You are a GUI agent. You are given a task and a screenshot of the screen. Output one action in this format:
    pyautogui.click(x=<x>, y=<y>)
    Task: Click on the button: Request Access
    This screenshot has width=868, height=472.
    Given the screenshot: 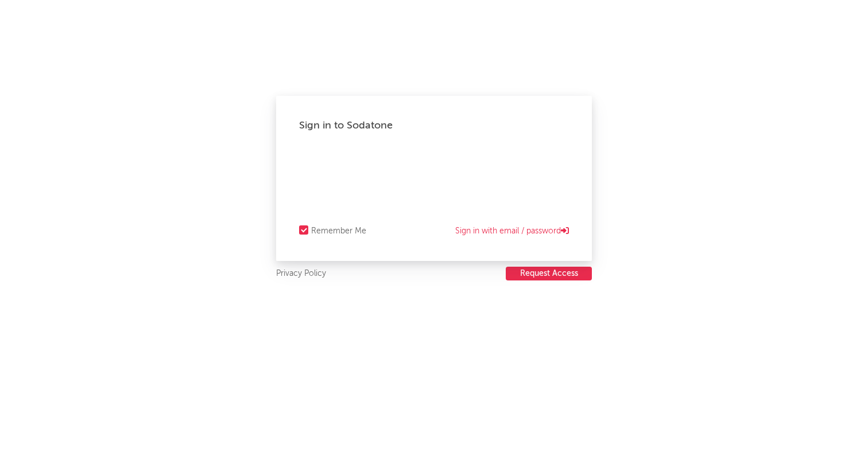 What is the action you would take?
    pyautogui.click(x=549, y=273)
    